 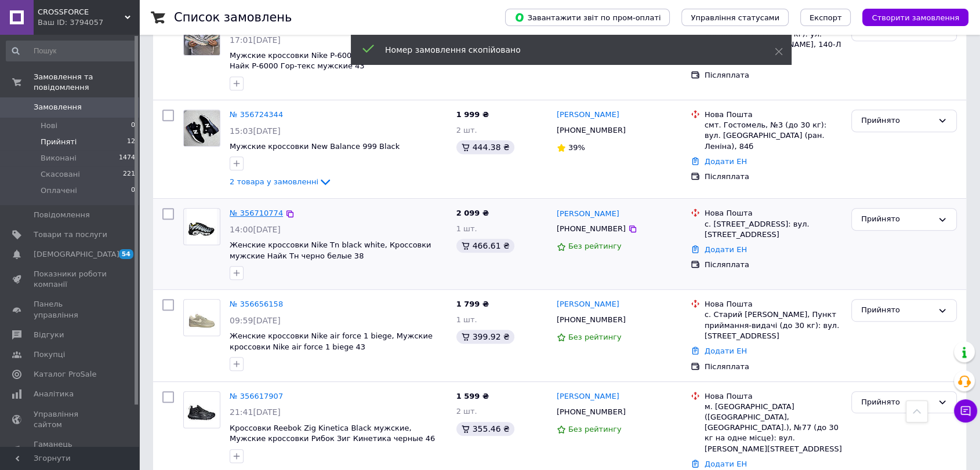 I want to click on span: Повідомлення, so click(x=62, y=215).